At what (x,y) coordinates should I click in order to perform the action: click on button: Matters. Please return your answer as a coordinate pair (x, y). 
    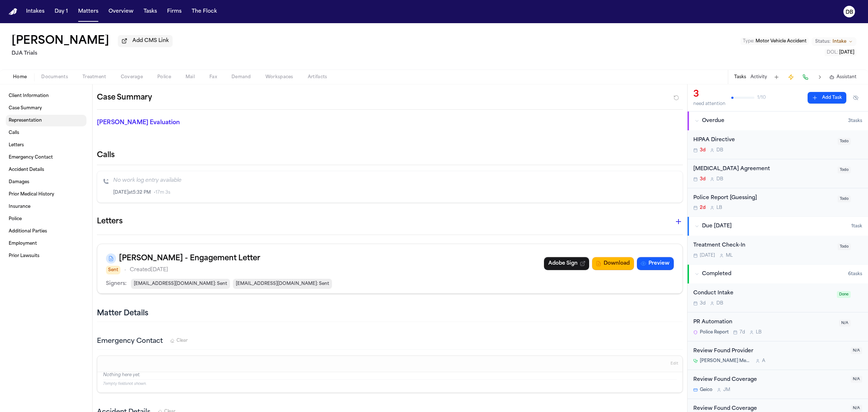
    Looking at the image, I should click on (88, 12).